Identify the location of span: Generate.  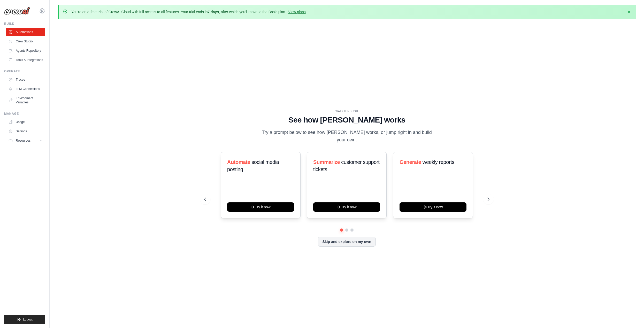
(410, 162).